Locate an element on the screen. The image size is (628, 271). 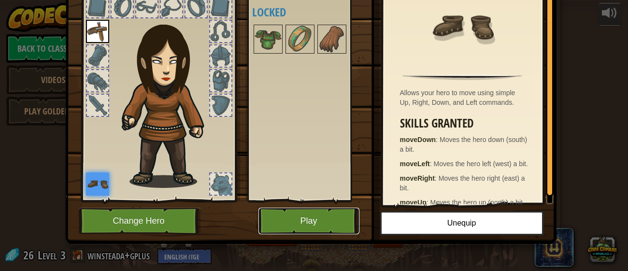
div: Allows your hero to move using simple Up, Right, Down, and Left commands. is located at coordinates (465, 98).